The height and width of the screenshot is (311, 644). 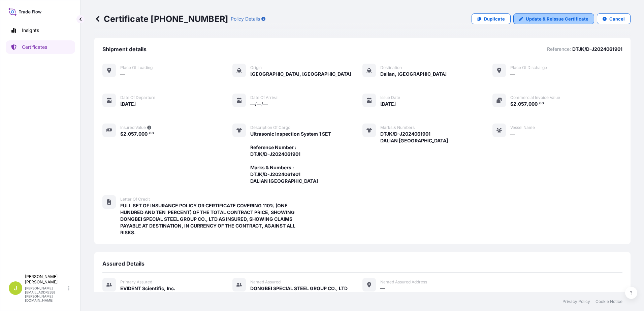 I want to click on span: DONGBEI SPECIAL STEEL GROUP CO., LTD, so click(x=299, y=288).